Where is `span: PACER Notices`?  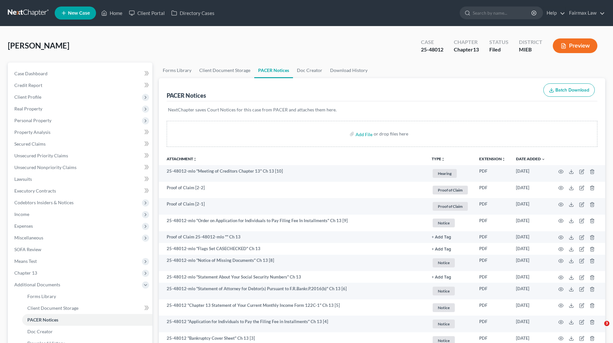 span: PACER Notices is located at coordinates (43, 319).